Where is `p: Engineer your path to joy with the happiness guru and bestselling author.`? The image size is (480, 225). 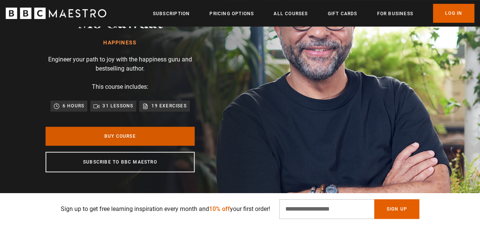
p: Engineer your path to joy with the happiness guru and bestselling author. is located at coordinates (120, 64).